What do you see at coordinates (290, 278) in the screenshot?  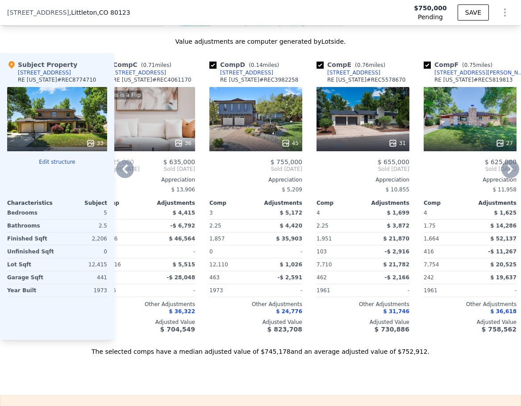 I see `span: -$ 2,591` at bounding box center [290, 278].